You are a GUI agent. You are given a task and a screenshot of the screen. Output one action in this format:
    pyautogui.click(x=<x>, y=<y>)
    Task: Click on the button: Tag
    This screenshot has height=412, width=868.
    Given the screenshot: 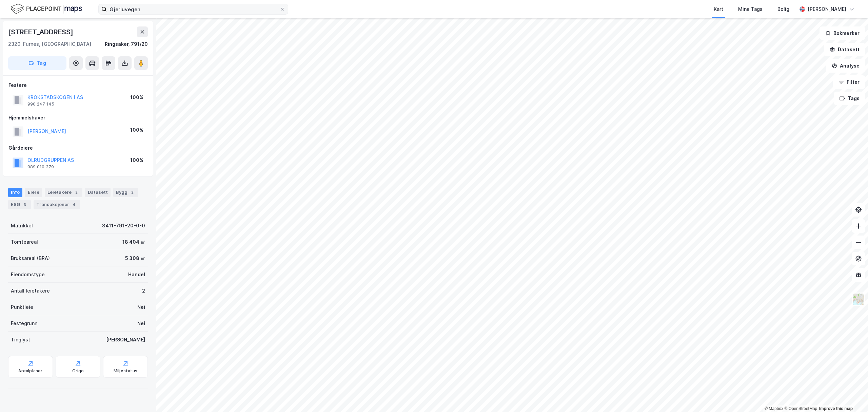 What is the action you would take?
    pyautogui.click(x=37, y=63)
    